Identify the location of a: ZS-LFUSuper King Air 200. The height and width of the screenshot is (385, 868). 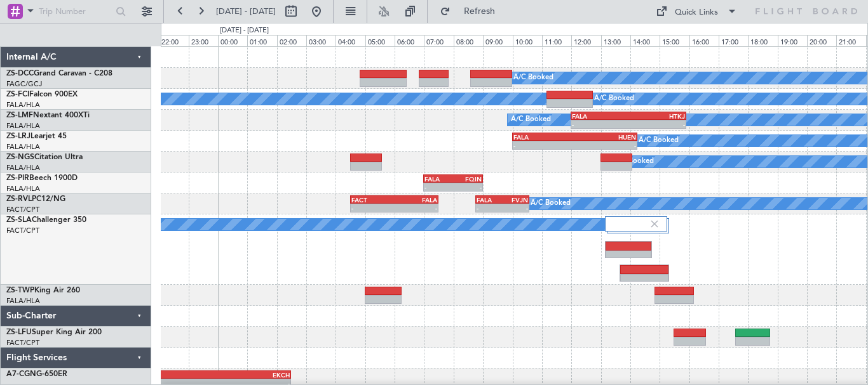
(54, 332).